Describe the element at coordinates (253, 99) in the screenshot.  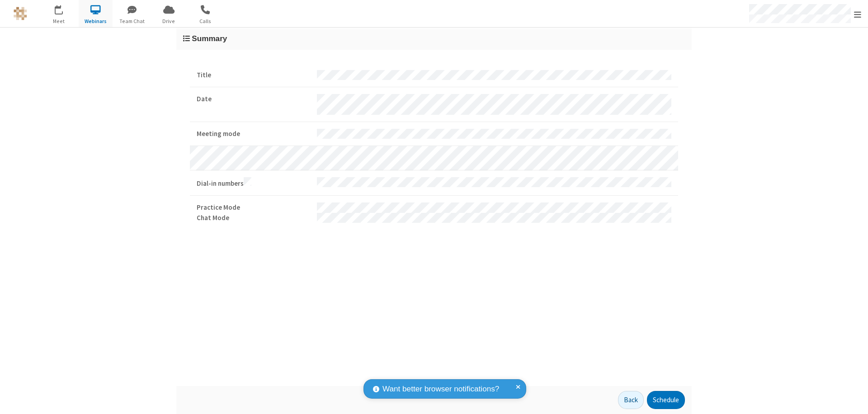
I see `strong: Date` at that location.